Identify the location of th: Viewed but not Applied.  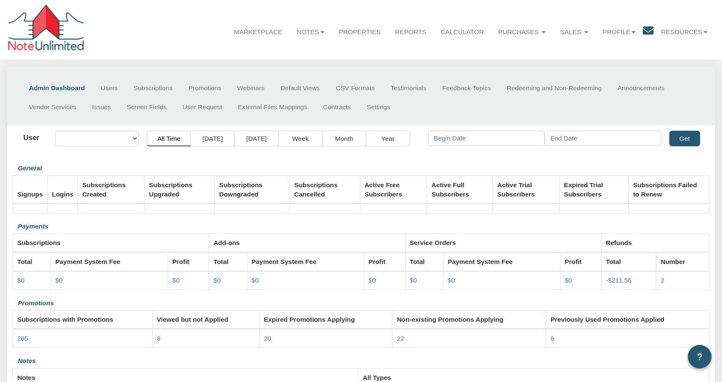
(206, 319).